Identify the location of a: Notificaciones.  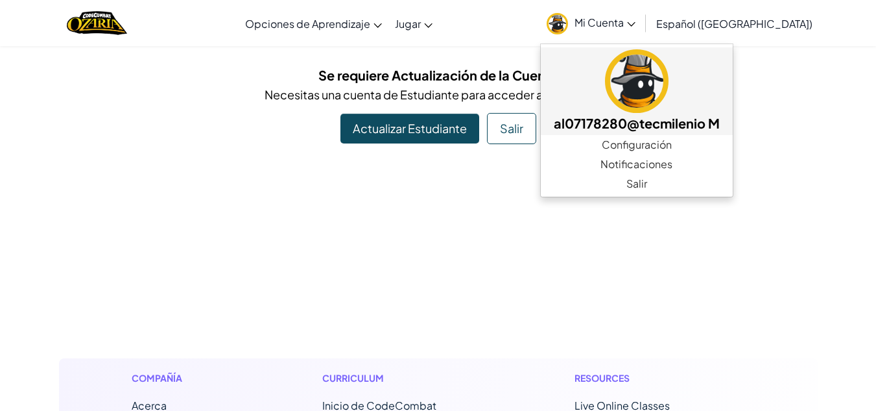
(637, 164).